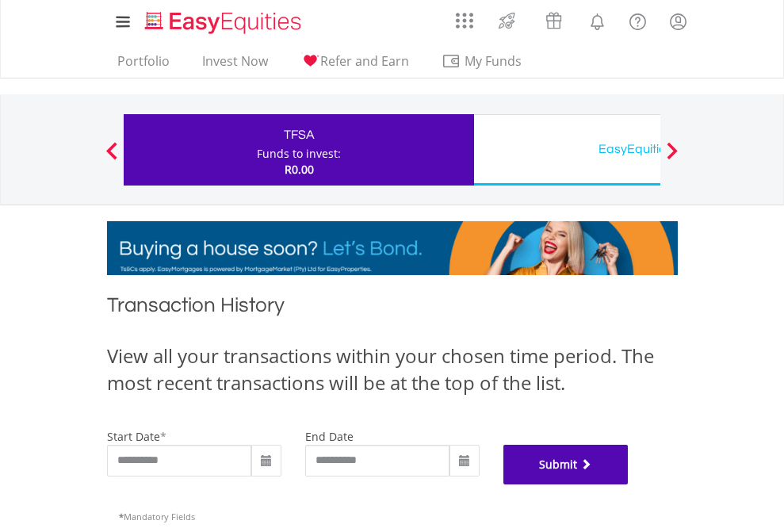  What do you see at coordinates (638, 20) in the screenshot?
I see `a: FAQ's and Support` at bounding box center [638, 20].